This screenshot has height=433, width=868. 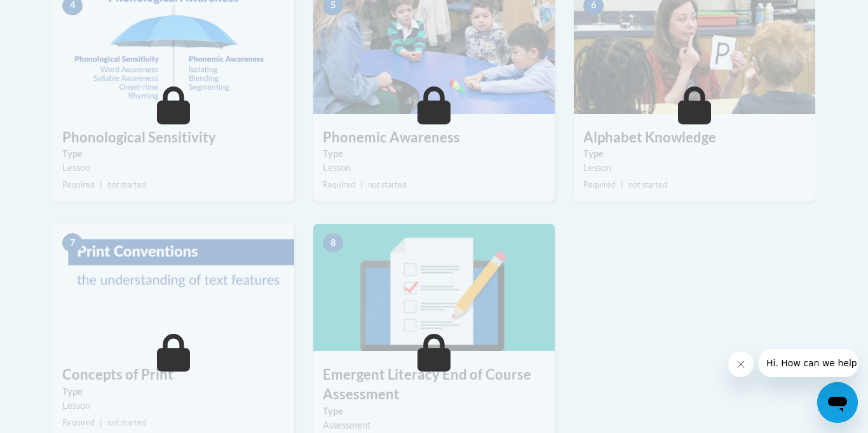 I want to click on h3: Phonological Sensitivity, so click(x=174, y=137).